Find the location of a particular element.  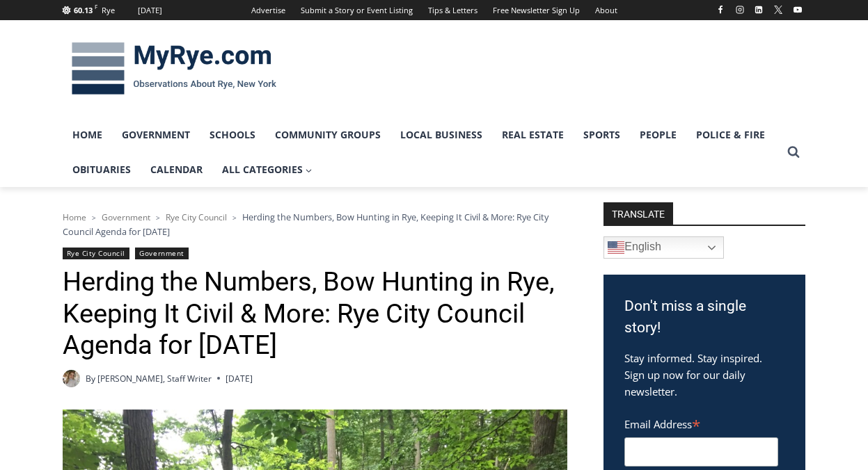

a: Facebook is located at coordinates (720, 10).